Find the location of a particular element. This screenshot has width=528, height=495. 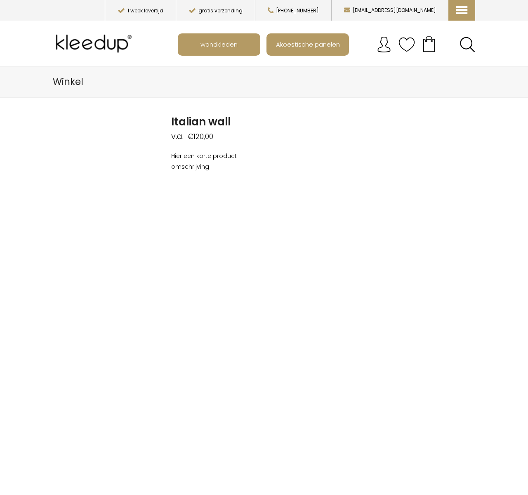

a: wandkleden is located at coordinates (219, 45).